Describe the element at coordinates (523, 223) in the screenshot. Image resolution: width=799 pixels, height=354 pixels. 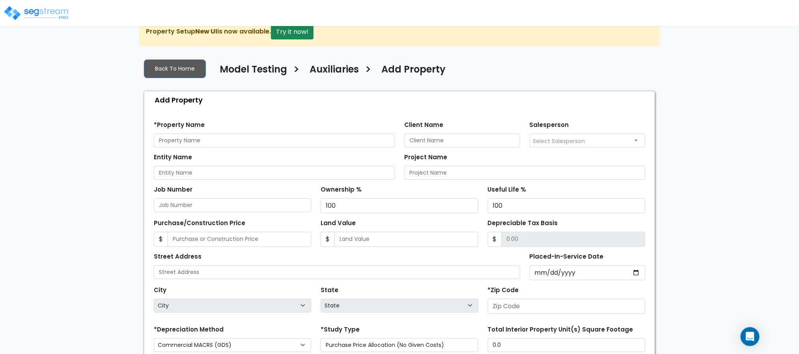
I see `label: Depreciable Tax Basis` at that location.